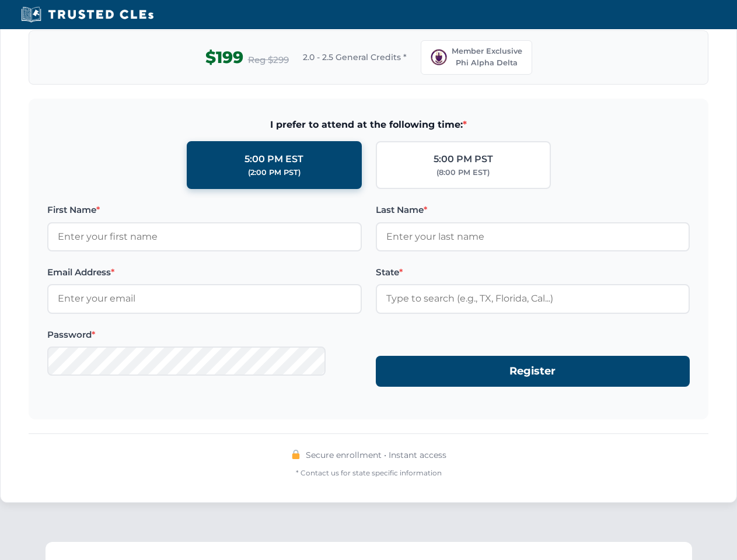 The width and height of the screenshot is (737, 560). I want to click on span: 2.0 - 2.5 General Credits *, so click(355, 57).